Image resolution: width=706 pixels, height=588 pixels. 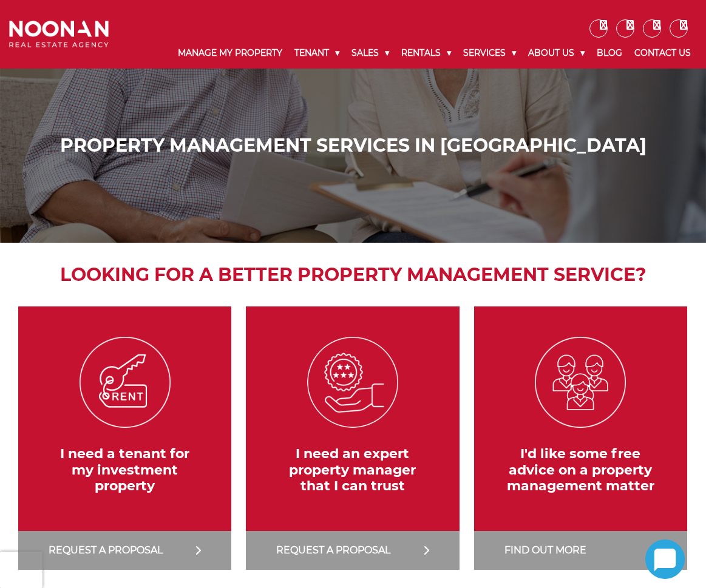 What do you see at coordinates (59, 34) in the screenshot?
I see `img: Noonan Real Estate Agency` at bounding box center [59, 34].